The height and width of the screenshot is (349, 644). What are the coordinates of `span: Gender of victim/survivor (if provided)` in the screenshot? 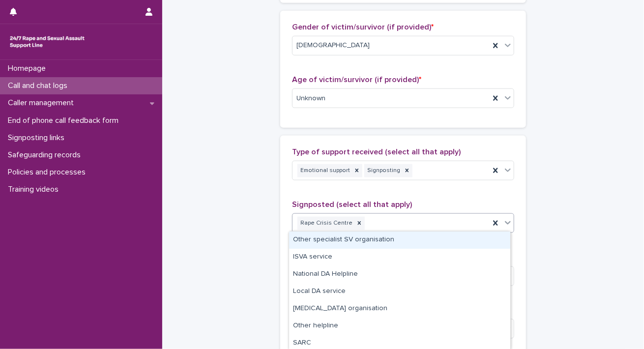 It's located at (363, 27).